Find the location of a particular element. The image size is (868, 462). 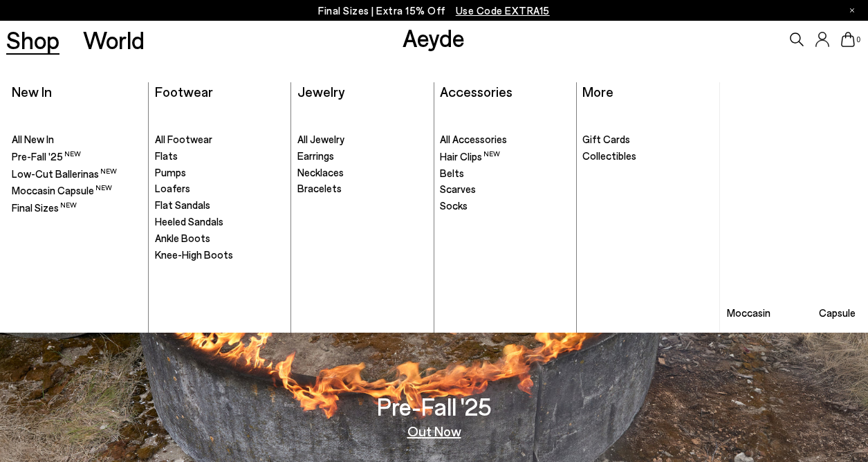

a: Flat Sandals is located at coordinates (220, 205).